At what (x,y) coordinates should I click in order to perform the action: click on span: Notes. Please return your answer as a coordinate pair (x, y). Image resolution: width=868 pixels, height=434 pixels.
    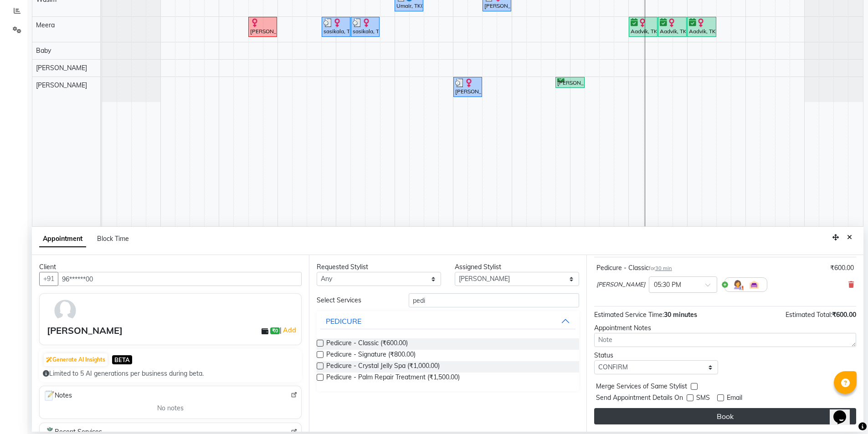
    Looking at the image, I should click on (58, 396).